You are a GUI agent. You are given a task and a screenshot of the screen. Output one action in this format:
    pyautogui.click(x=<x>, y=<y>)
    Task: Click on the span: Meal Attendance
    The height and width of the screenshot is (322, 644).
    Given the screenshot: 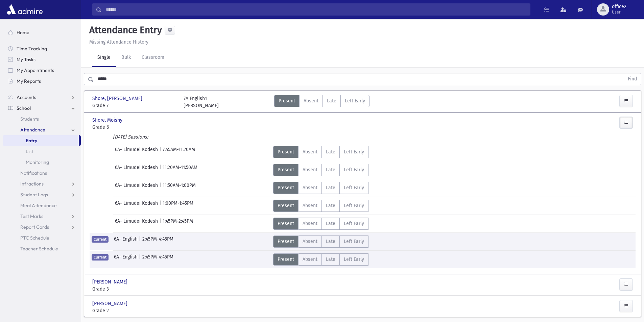 What is the action you would take?
    pyautogui.click(x=39, y=206)
    